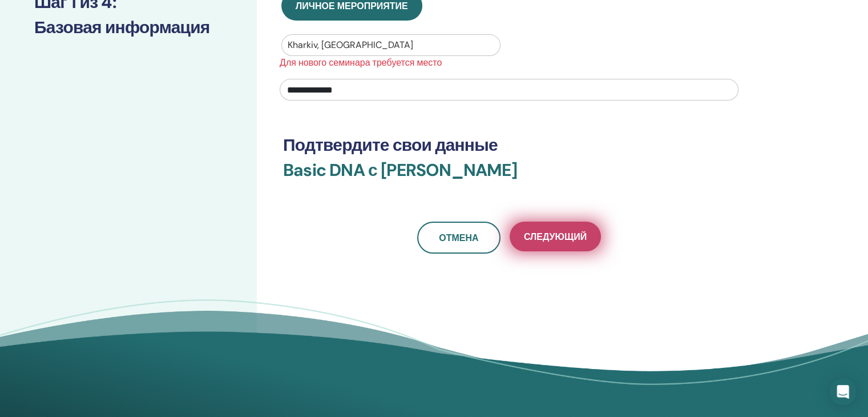 Image resolution: width=868 pixels, height=417 pixels. I want to click on span: Для нового семинара требуется место, so click(509, 63).